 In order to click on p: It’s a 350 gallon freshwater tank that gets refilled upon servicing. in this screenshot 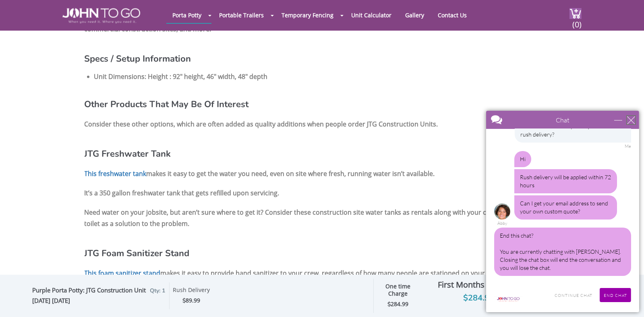, I will do `click(322, 193)`.